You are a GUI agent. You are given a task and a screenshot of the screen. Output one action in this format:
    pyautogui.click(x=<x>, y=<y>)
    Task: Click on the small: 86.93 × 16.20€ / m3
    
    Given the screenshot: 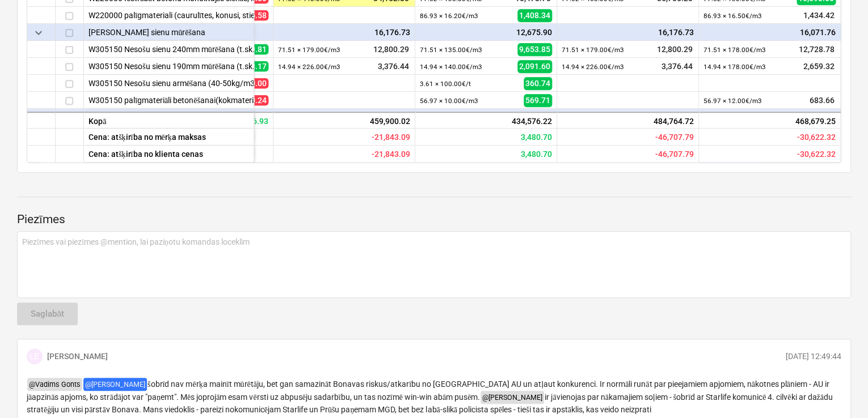 What is the action you would take?
    pyautogui.click(x=448, y=16)
    